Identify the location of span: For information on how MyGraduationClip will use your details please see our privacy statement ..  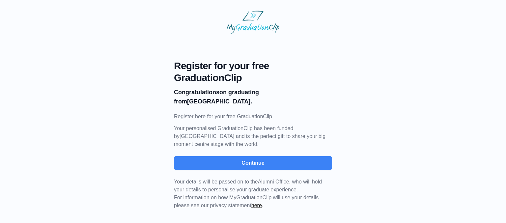
(248, 193).